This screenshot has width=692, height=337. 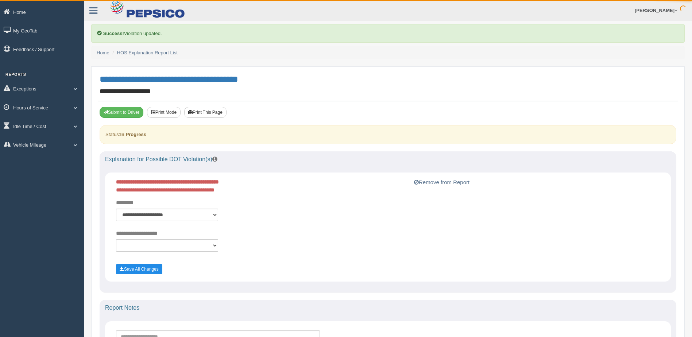 I want to click on strong: In Progress, so click(x=133, y=134).